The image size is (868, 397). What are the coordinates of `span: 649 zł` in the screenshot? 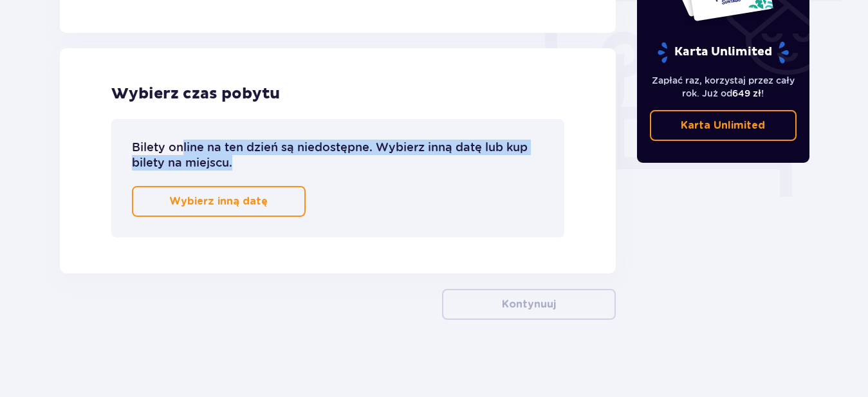 It's located at (747, 93).